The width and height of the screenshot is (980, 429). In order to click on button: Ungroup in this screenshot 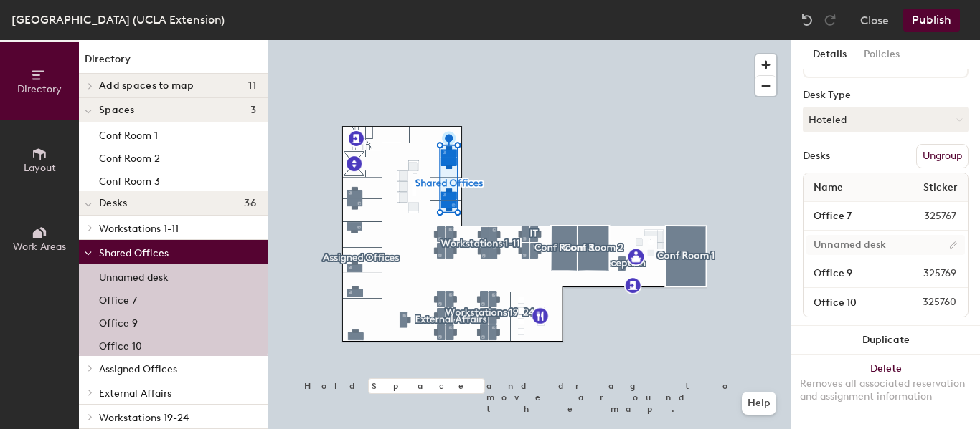, I will do `click(942, 156)`.